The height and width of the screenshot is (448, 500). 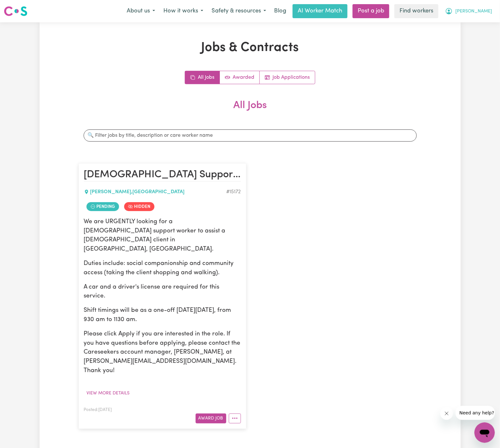 I want to click on h2: Female Support Worker Needed In Hornsby, NSW, so click(x=162, y=175).